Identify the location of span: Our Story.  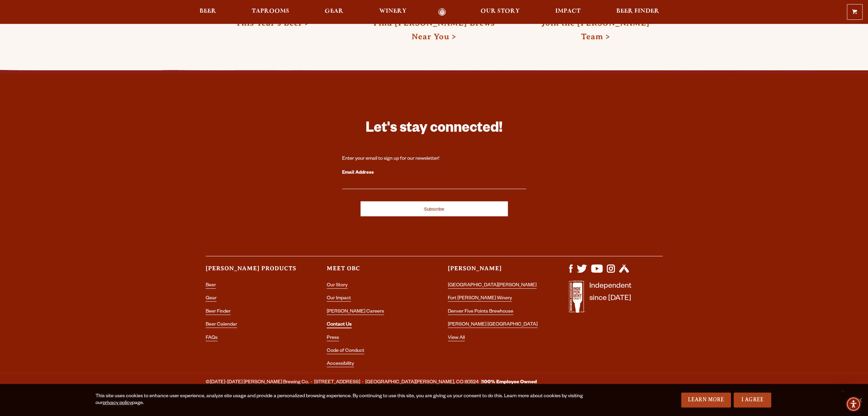
(500, 11).